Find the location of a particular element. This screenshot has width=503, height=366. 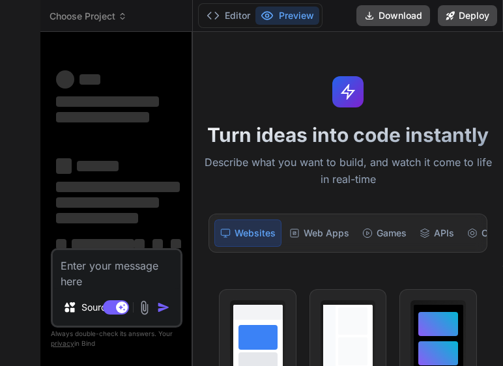

span: privacy is located at coordinates (63, 343).